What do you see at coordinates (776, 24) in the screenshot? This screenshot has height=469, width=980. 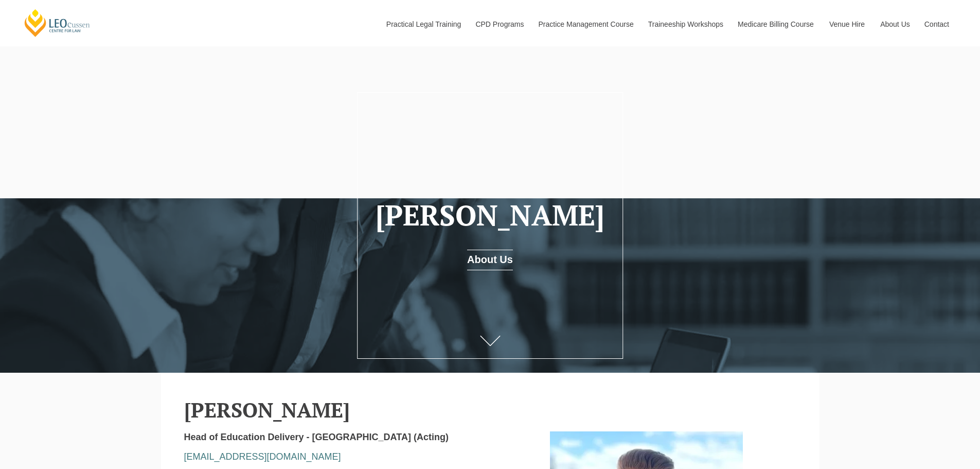 I see `a: Medicare Billing Course` at bounding box center [776, 24].